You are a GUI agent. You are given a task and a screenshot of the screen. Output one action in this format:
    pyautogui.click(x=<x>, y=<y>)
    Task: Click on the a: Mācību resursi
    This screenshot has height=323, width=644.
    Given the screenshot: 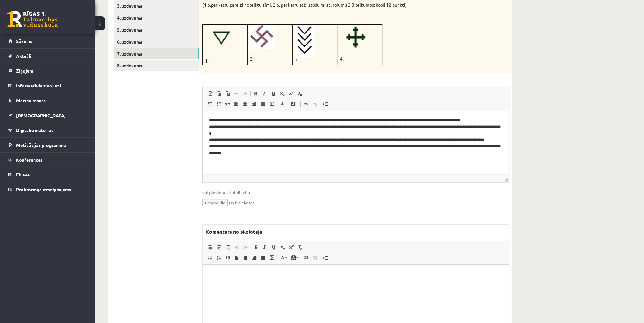 What is the action you would take?
    pyautogui.click(x=47, y=100)
    